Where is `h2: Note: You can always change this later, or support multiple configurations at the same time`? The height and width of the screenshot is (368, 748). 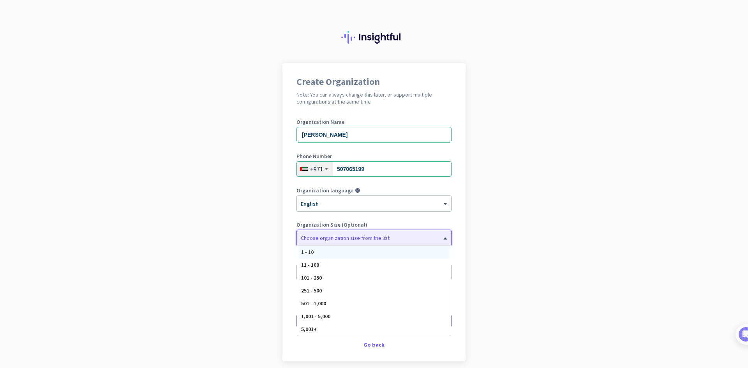
h2: Note: You can always change this later, or support multiple configurations at the same time is located at coordinates (374, 98).